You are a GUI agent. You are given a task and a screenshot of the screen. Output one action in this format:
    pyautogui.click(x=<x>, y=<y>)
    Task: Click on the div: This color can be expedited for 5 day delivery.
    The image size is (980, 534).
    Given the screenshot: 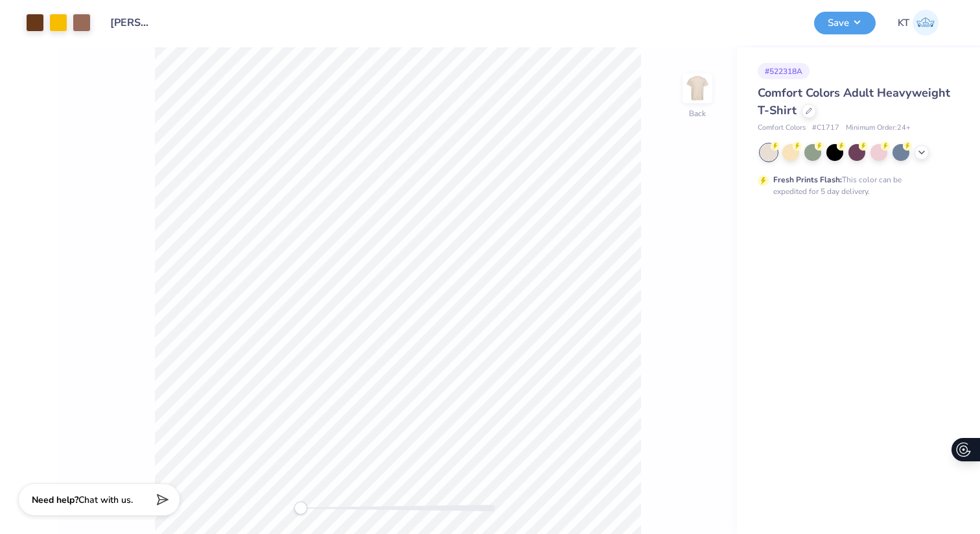 What is the action you would take?
    pyautogui.click(x=853, y=185)
    